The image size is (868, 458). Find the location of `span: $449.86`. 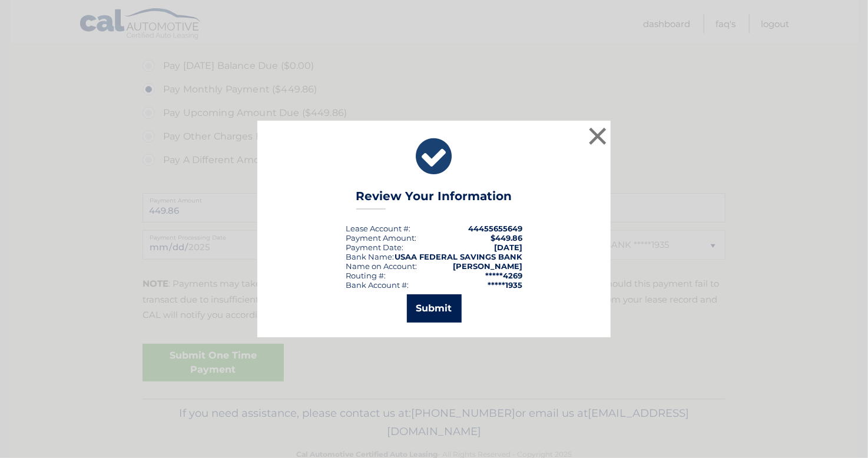

span: $449.86 is located at coordinates (507, 237).